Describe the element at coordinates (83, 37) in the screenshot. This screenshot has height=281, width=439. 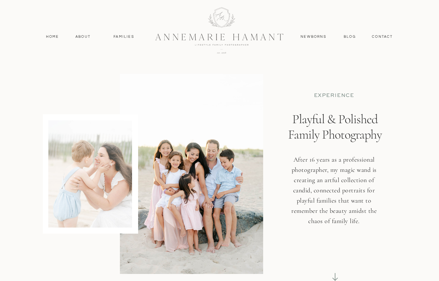
I see `nav: About` at that location.